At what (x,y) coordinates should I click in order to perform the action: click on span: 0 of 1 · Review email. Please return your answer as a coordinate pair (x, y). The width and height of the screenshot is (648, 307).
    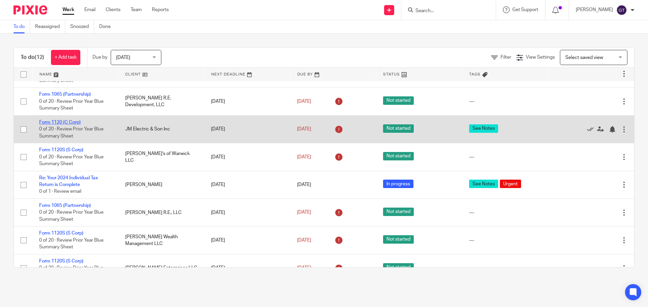
    Looking at the image, I should click on (60, 192).